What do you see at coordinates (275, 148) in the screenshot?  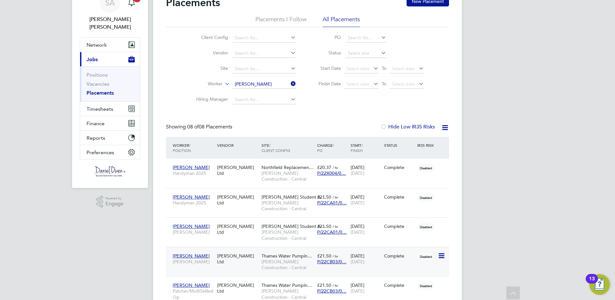 I see `span: / Client Config` at bounding box center [275, 148].